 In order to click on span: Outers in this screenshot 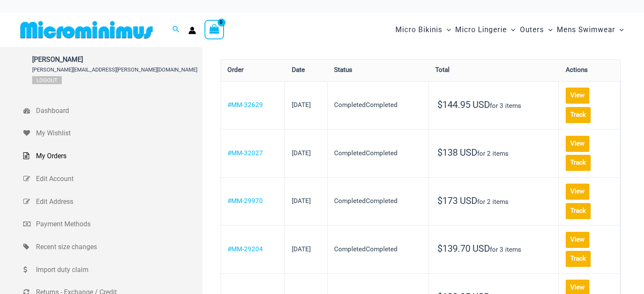, I will do `click(532, 30)`.